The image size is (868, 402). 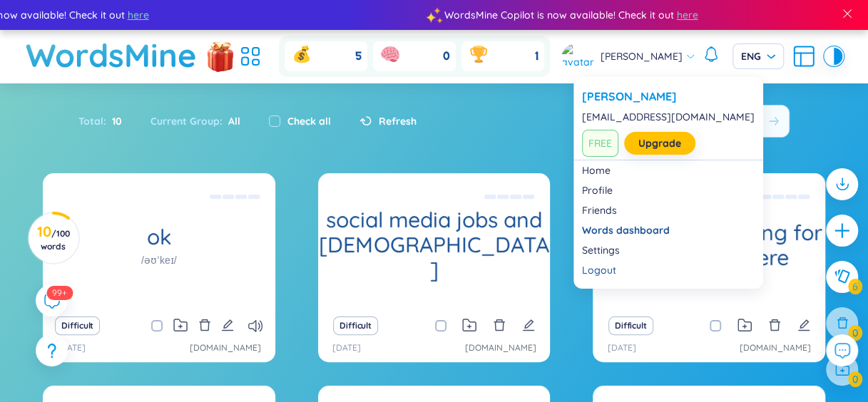 What do you see at coordinates (309, 121) in the screenshot?
I see `label: Check all` at bounding box center [309, 121].